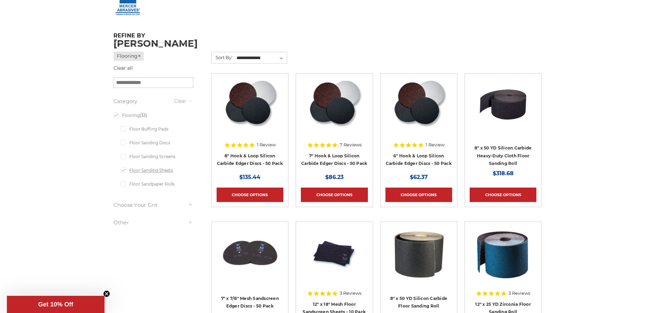 This screenshot has height=313, width=655. Describe the element at coordinates (503, 156) in the screenshot. I see `a: 8" x 50 YD Silicon Carbide Heavy-Duty Cloth Floor Sanding Roll` at that location.